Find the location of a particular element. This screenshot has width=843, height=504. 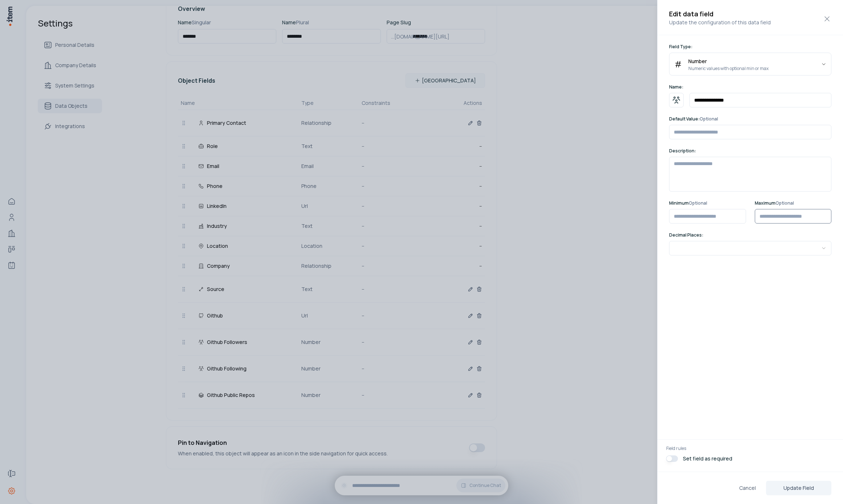

p: Field rules is located at coordinates (750, 449).